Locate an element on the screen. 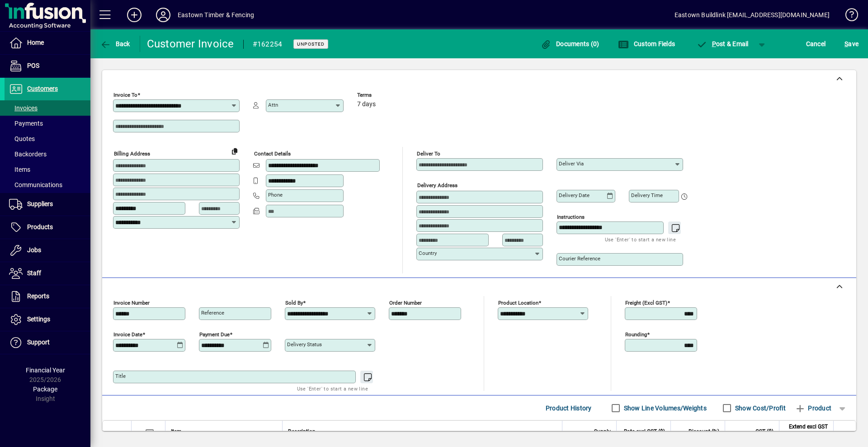 Image resolution: width=868 pixels, height=447 pixels. mat-label: Product location is located at coordinates (518, 303).